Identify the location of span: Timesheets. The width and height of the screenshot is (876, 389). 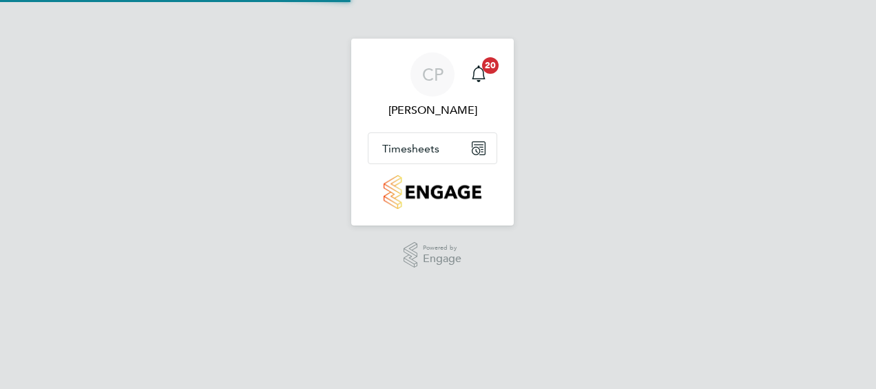
(411, 148).